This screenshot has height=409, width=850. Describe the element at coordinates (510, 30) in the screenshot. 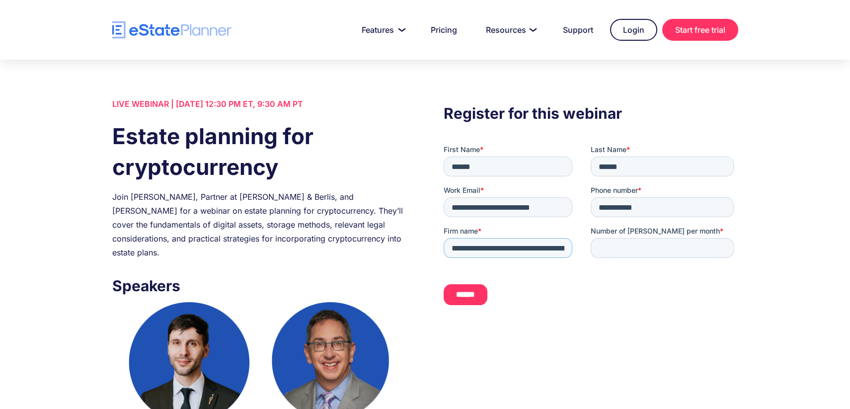

I see `a: Resources` at that location.